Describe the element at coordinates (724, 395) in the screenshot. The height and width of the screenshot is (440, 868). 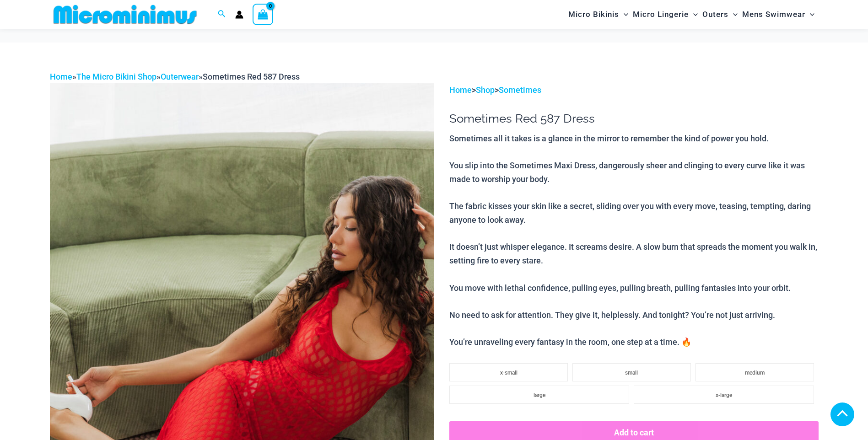
I see `span: x-large` at that location.